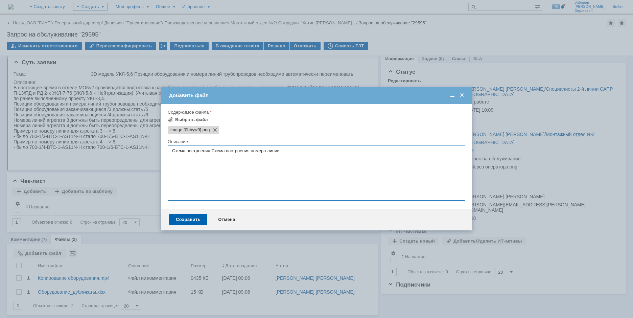 The width and height of the screenshot is (633, 318). Describe the element at coordinates (462, 95) in the screenshot. I see `span: Закрыть` at that location.